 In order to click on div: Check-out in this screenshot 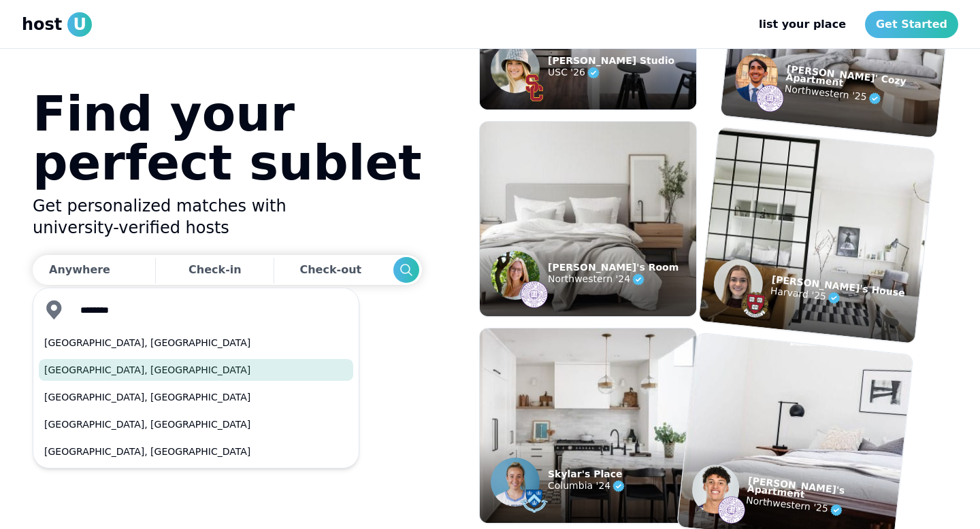, I will do `click(333, 270)`.